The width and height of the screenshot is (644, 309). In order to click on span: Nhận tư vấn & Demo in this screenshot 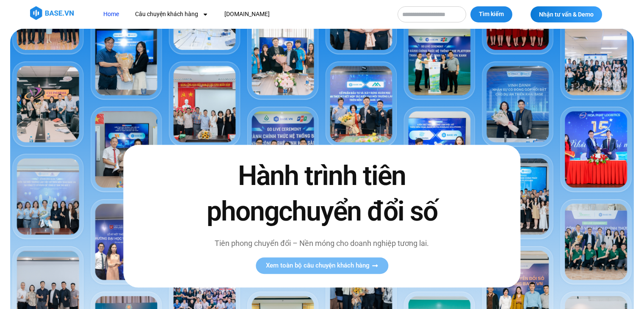, I will do `click(566, 14)`.